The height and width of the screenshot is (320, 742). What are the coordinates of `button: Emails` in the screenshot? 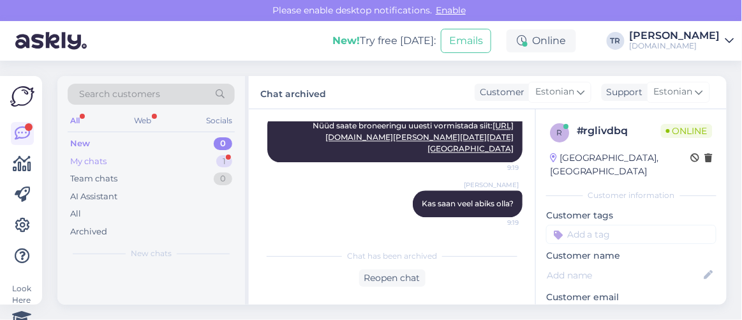 It's located at (466, 41).